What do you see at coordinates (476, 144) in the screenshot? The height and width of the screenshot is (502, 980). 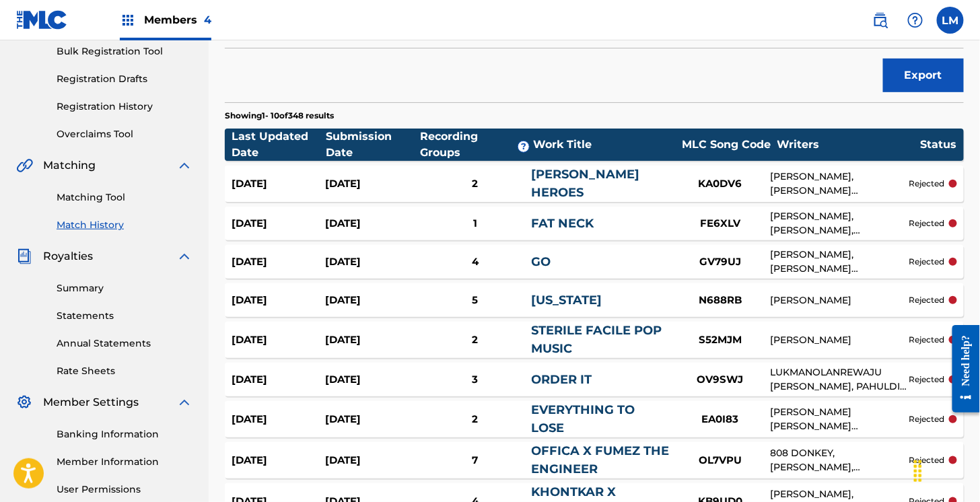 I see `div: Recording Groups` at bounding box center [476, 144].